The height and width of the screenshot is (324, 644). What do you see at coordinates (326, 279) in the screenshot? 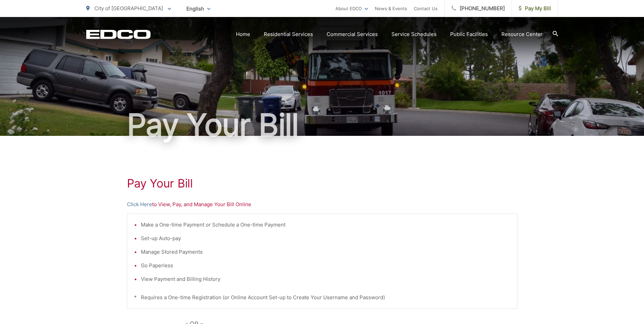
I see `li: View Payment and Billing History` at bounding box center [326, 279].